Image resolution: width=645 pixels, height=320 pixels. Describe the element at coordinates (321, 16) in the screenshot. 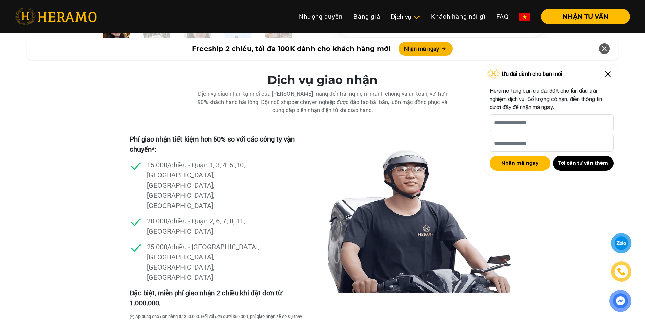

I see `a: Nhượng quyền` at that location.